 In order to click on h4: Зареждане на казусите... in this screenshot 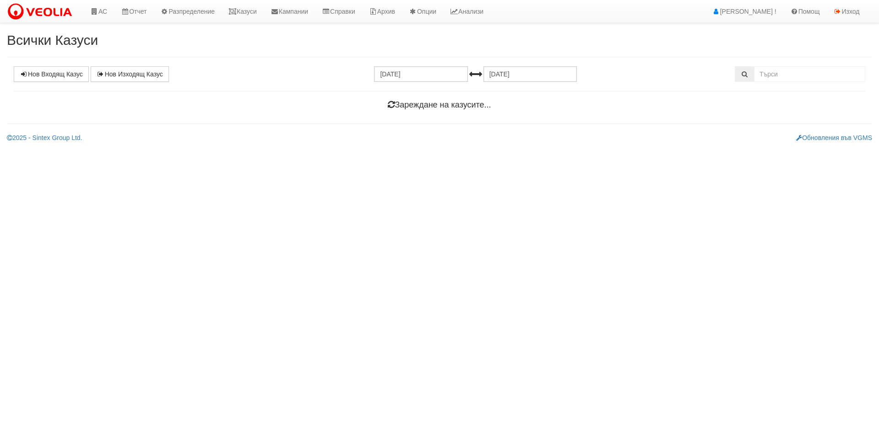, I will do `click(440, 105)`.